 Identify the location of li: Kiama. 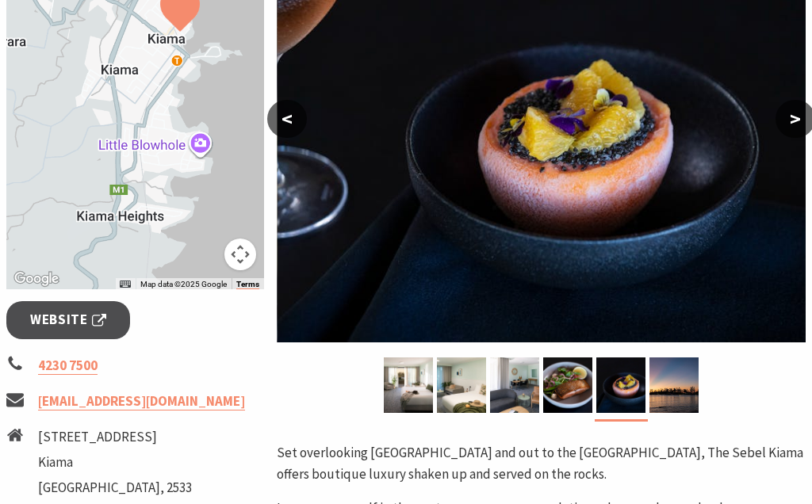
(115, 462).